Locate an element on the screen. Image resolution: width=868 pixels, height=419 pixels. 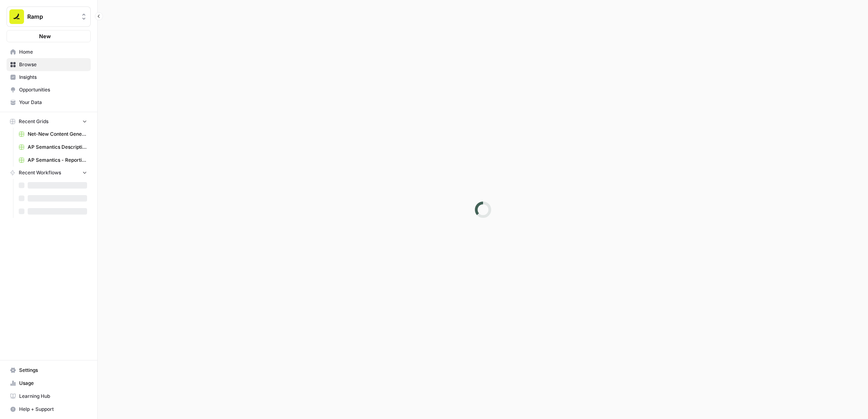
a: AP Semantics - Reporting is located at coordinates (53, 161).